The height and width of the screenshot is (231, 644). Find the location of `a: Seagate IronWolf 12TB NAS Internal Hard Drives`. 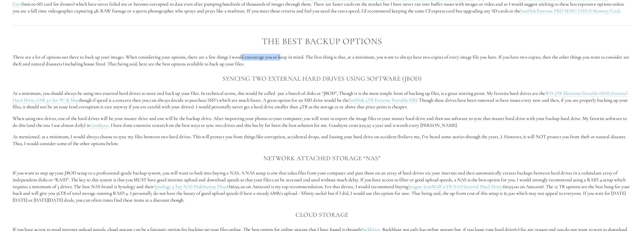

a: Seagate IronWolf 12TB NAS Internal Hard Drives is located at coordinates (456, 187).